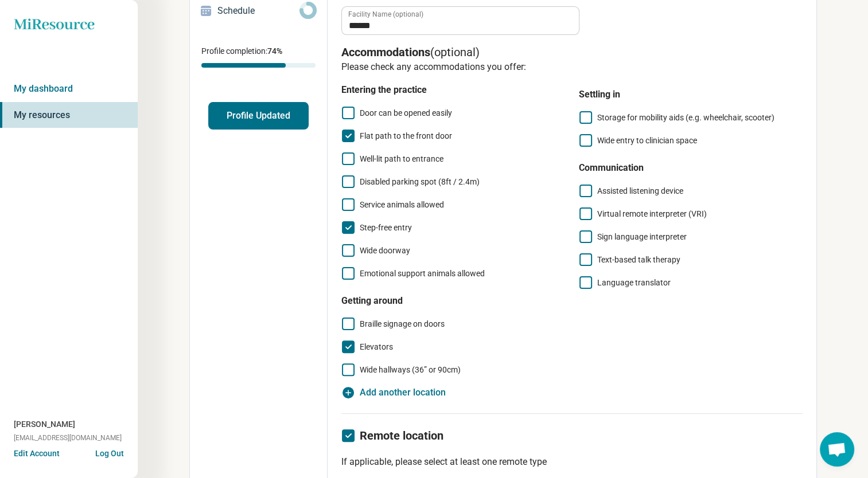 This screenshot has height=478, width=868. What do you see at coordinates (420, 182) in the screenshot?
I see `span: Disabled parking spot (8ft / 2.4m)` at bounding box center [420, 182].